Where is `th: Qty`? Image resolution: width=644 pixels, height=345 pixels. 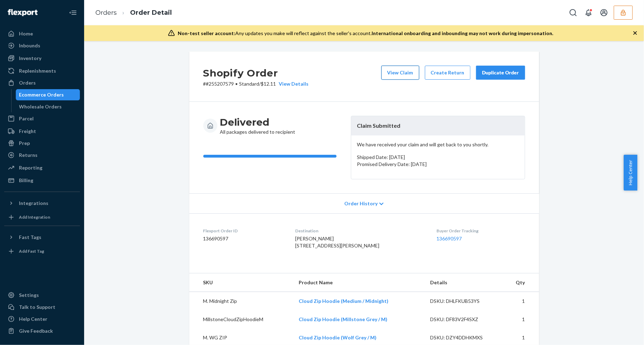
th: Qty is located at coordinates (520, 282).